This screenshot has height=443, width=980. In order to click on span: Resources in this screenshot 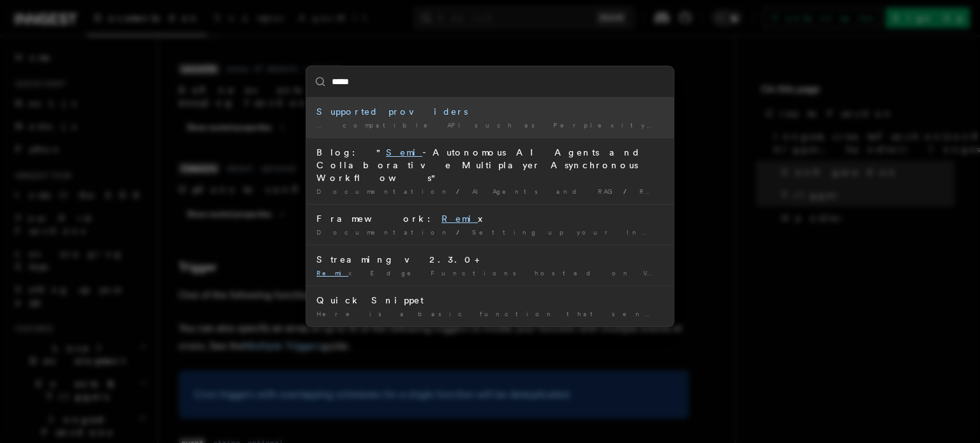, I will do `click(688, 192)`.